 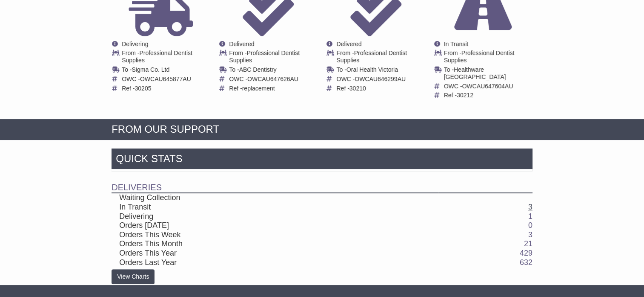 What do you see at coordinates (322, 130) in the screenshot?
I see `div: FROM OUR SUPPORT` at bounding box center [322, 130].